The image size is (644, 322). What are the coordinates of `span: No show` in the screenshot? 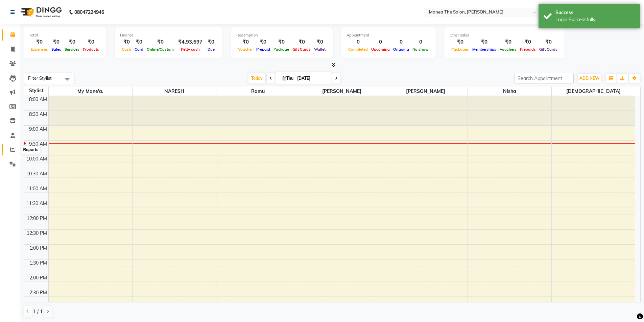 It's located at (420, 49).